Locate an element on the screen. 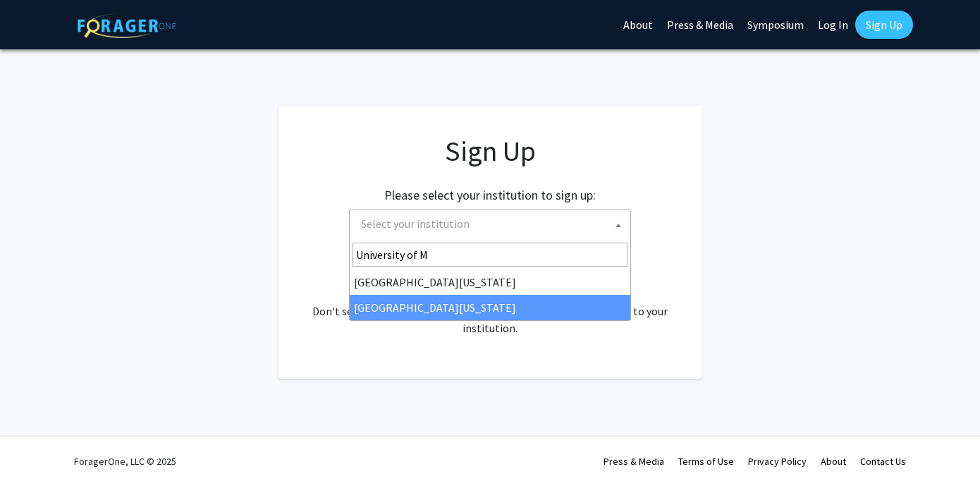 Image resolution: width=980 pixels, height=486 pixels. a: Terms of Use is located at coordinates (706, 461).